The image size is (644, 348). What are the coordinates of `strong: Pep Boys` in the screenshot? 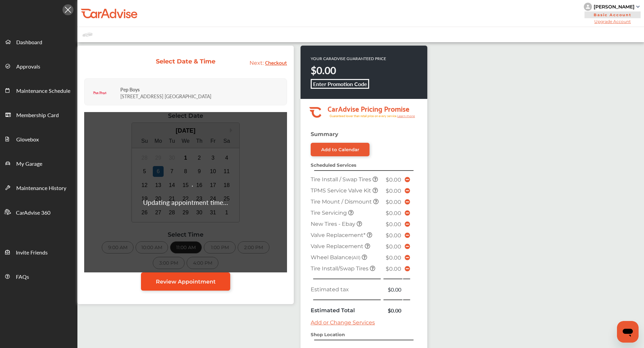 It's located at (130, 89).